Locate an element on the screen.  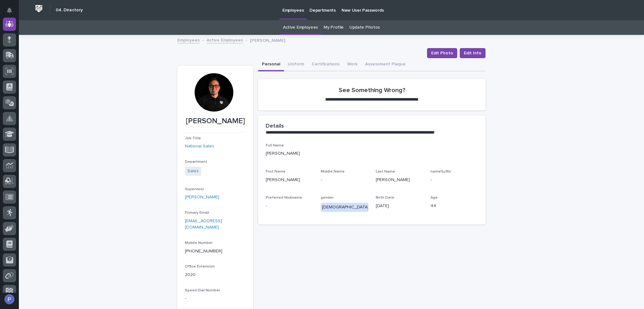
button: Edit Photo is located at coordinates (442, 53).